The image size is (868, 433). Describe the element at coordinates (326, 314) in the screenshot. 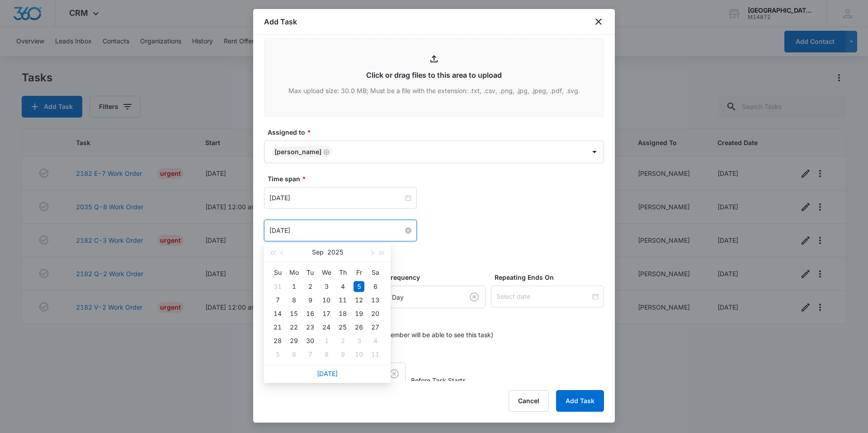

I see `div: 17` at that location.